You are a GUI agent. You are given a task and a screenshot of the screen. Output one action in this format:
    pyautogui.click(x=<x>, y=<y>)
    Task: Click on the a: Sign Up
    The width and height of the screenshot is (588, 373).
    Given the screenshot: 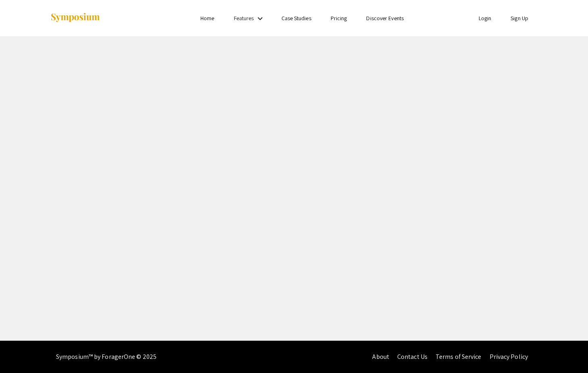 What is the action you would take?
    pyautogui.click(x=519, y=18)
    